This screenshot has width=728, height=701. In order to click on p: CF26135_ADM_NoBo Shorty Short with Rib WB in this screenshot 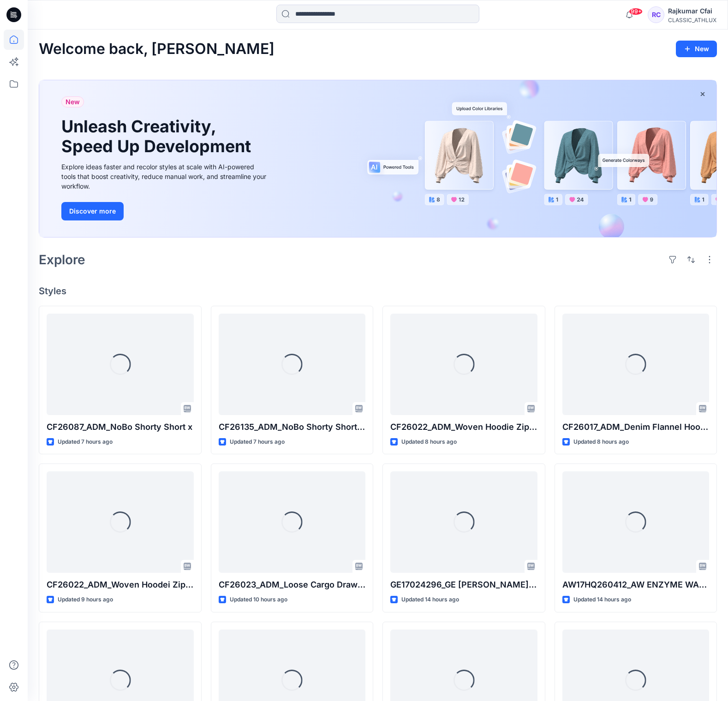, I will do `click(292, 427)`.